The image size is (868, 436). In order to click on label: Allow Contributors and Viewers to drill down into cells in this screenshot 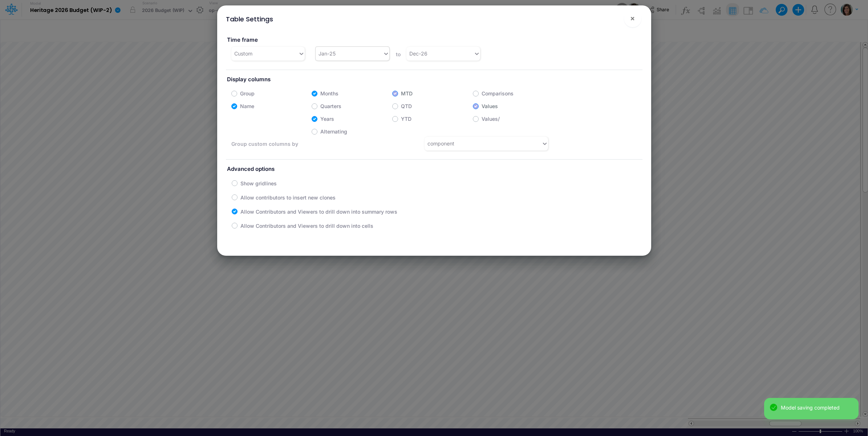, I will do `click(307, 226)`.